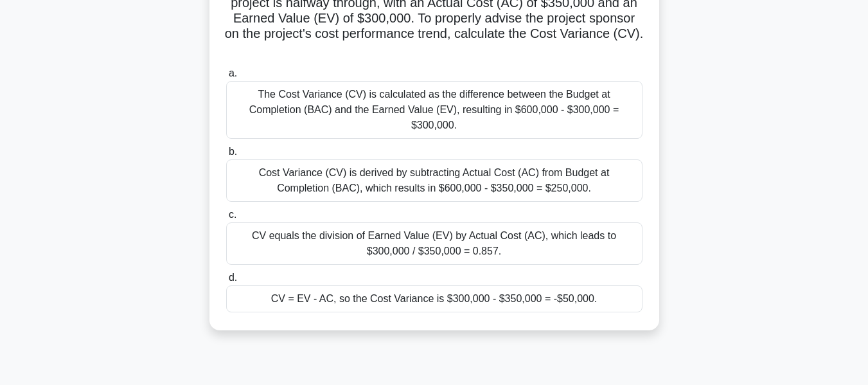 The width and height of the screenshot is (868, 385). Describe the element at coordinates (434, 110) in the screenshot. I see `div: The Cost Variance (CV) is calculated as the difference between the Budget at Completion (BAC) and...` at that location.